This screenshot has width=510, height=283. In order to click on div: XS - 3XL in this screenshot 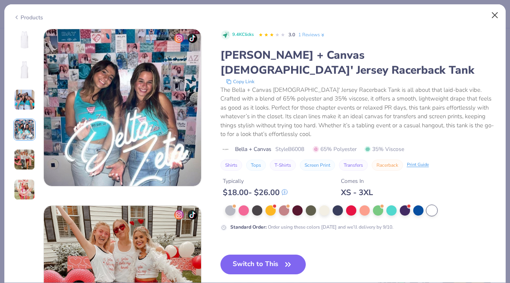, I will do `click(356, 193)`.